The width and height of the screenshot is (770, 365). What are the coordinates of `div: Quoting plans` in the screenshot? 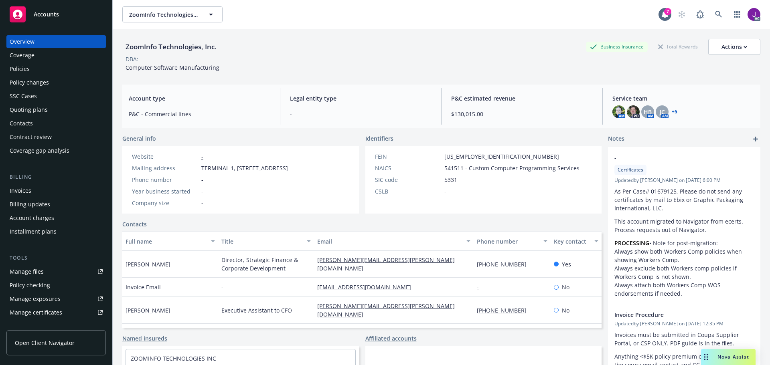 It's located at (28, 110).